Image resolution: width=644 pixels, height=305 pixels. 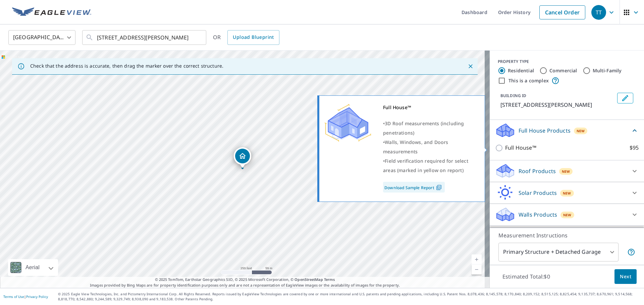 I want to click on a: Cancel Order, so click(x=562, y=12).